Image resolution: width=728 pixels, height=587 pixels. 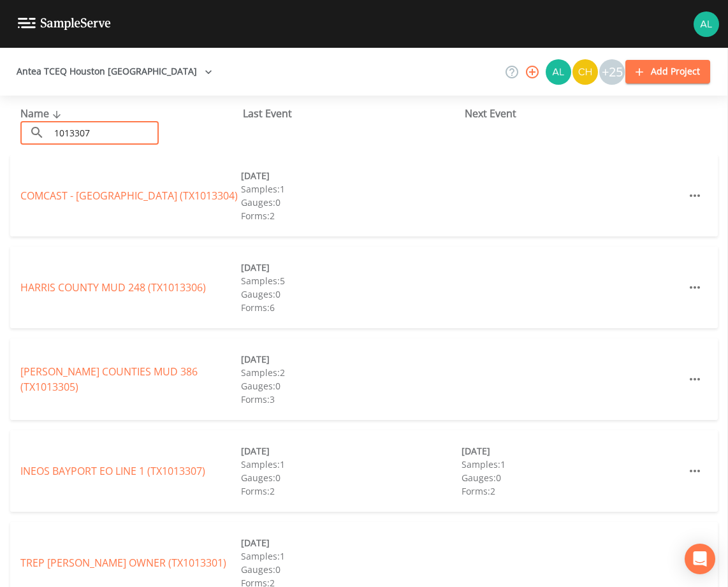 I want to click on div: Samples: 5, so click(x=351, y=280).